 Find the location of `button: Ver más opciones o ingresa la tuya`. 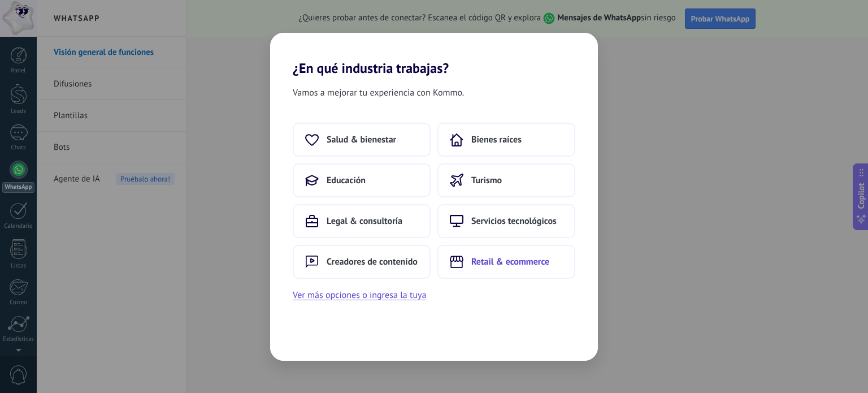

button: Ver más opciones o ingresa la tuya is located at coordinates (359, 295).